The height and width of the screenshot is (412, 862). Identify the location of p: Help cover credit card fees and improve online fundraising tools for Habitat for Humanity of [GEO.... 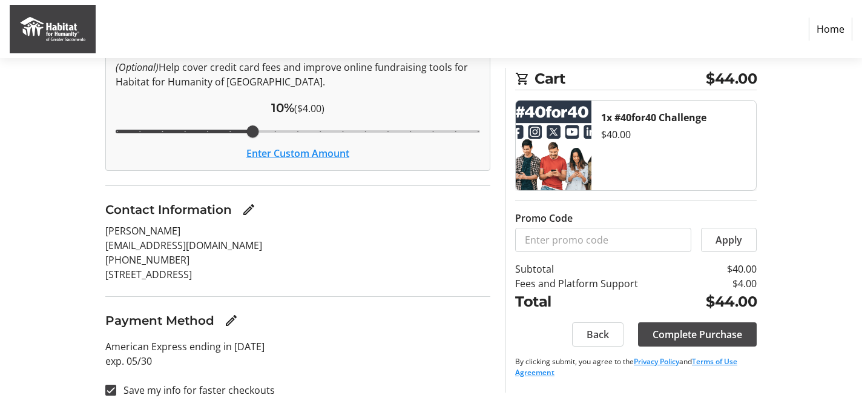
(298, 74).